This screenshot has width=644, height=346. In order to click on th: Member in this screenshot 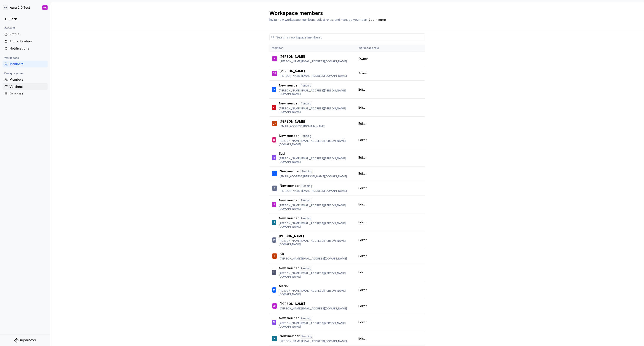, I will do `click(313, 48)`.